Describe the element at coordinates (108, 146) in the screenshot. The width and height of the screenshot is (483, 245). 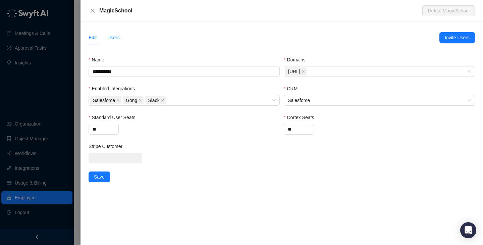
I see `label: Stripe Customer` at that location.